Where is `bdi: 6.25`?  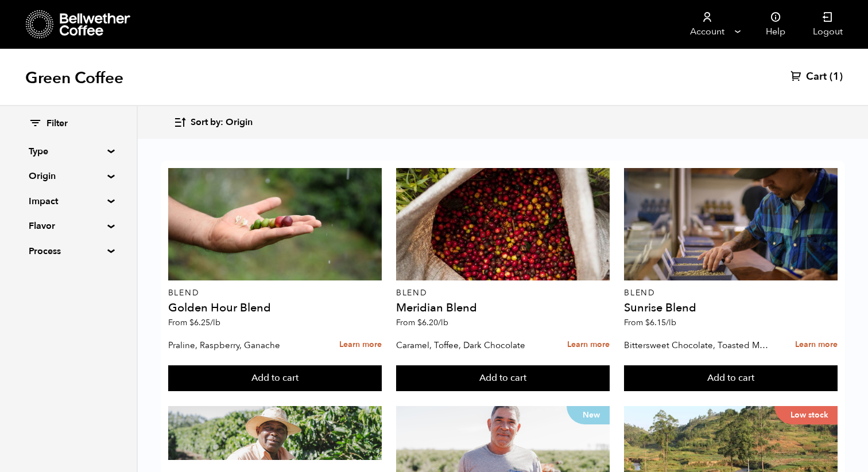
bdi: 6.25 is located at coordinates (205, 323).